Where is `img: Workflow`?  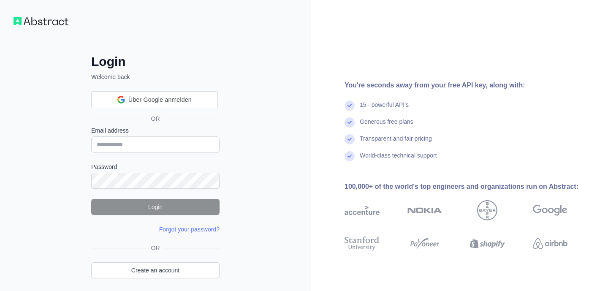 img: Workflow is located at coordinates (41, 21).